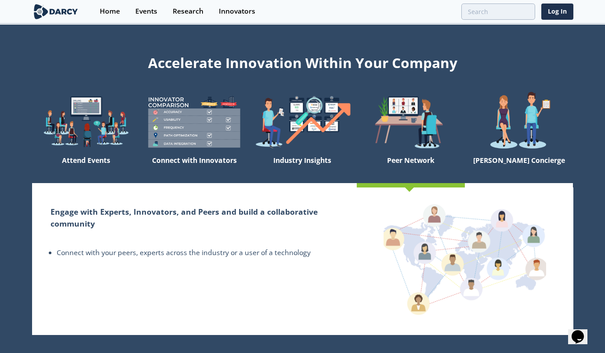 The height and width of the screenshot is (353, 605). What do you see at coordinates (303, 61) in the screenshot?
I see `div: Accelerate Innovation Within Your Company` at bounding box center [303, 61].